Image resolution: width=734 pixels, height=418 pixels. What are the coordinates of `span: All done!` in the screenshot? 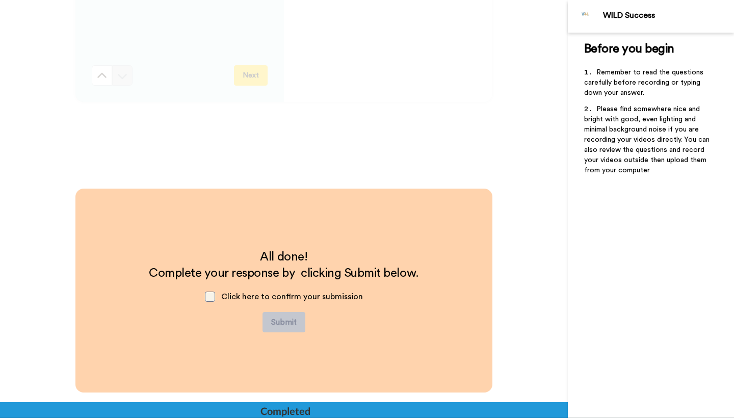 It's located at (284, 257).